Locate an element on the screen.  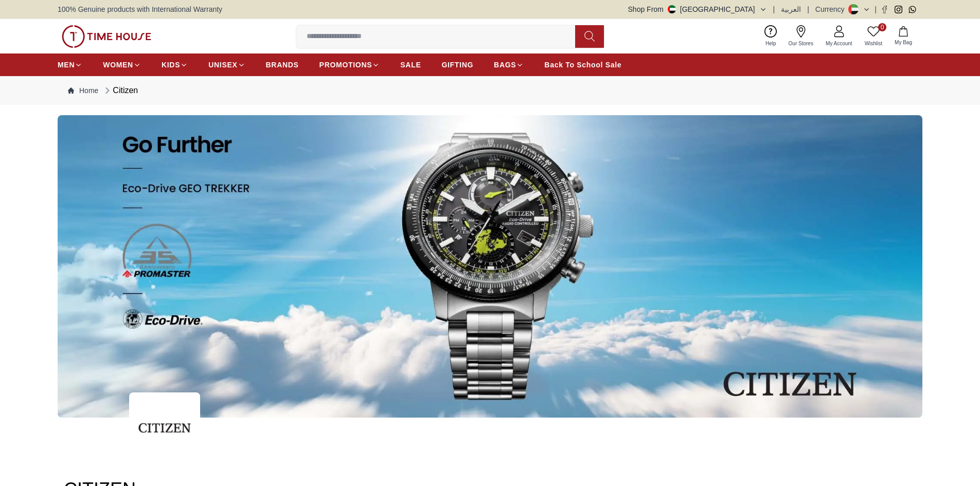
span: My Bag is located at coordinates (903, 42).